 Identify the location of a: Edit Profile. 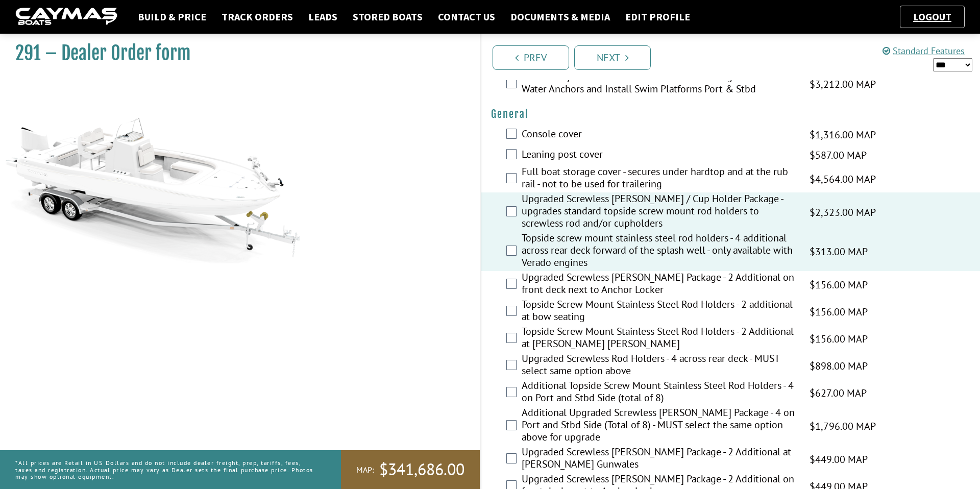
(657, 17).